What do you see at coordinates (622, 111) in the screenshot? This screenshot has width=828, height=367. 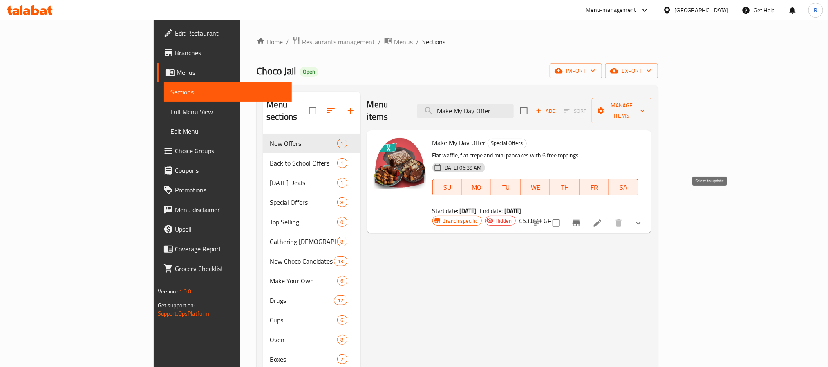 I see `button: Manage items` at bounding box center [622, 111].